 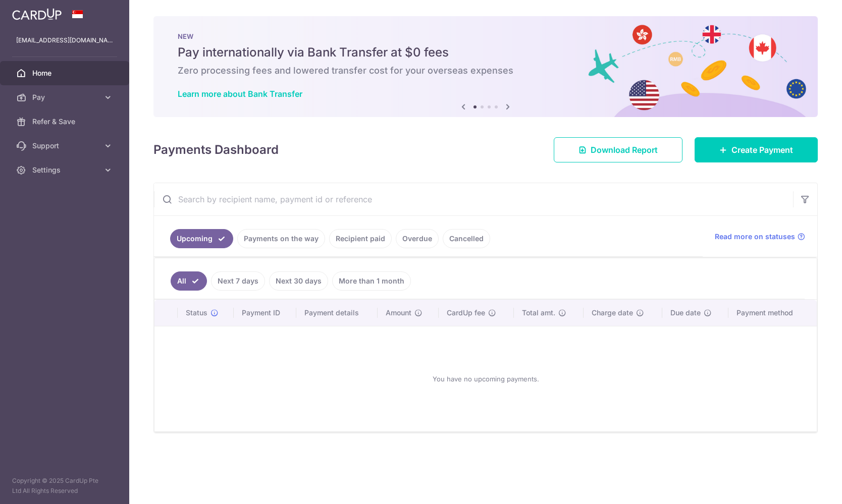 I want to click on span: Read more on statuses, so click(x=754, y=236).